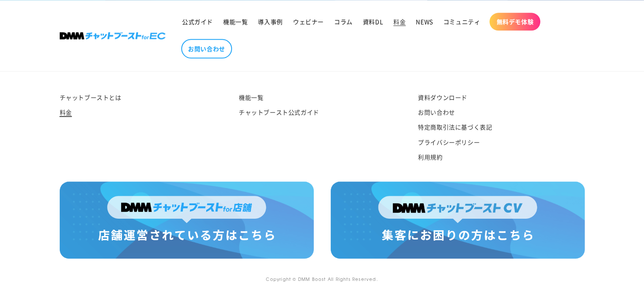 The image size is (644, 294). I want to click on a: 資料ダウンロード, so click(442, 99).